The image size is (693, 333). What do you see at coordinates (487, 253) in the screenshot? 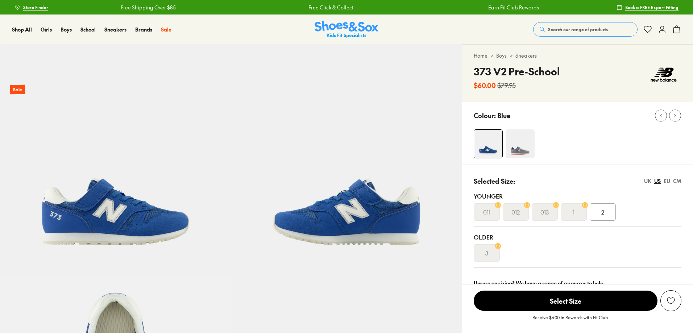
I see `s: 3` at bounding box center [487, 253].